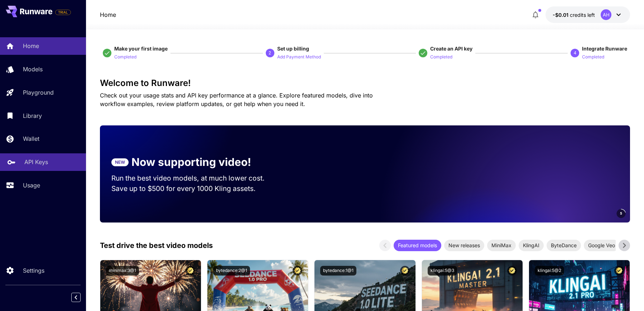 The height and width of the screenshot is (311, 644). I want to click on div: Collapse sidebar, so click(81, 298).